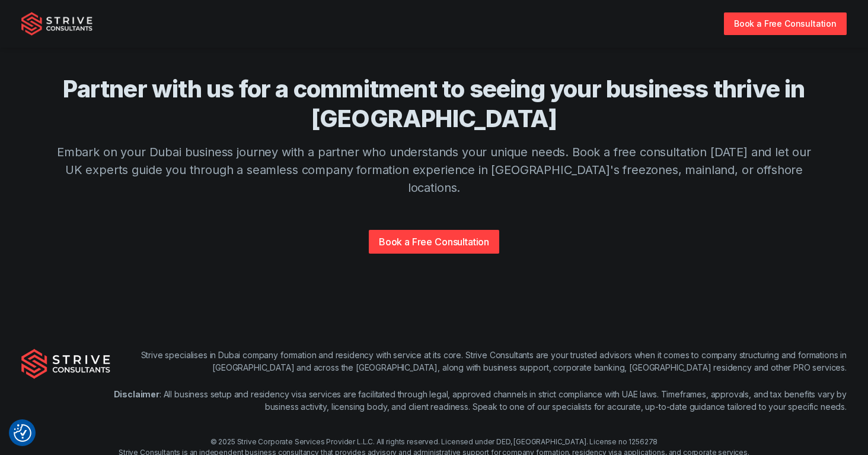 This screenshot has width=868, height=455. I want to click on p: : All business setup and residency visa services are facilitated through legal, approved channels..., so click(479, 400).